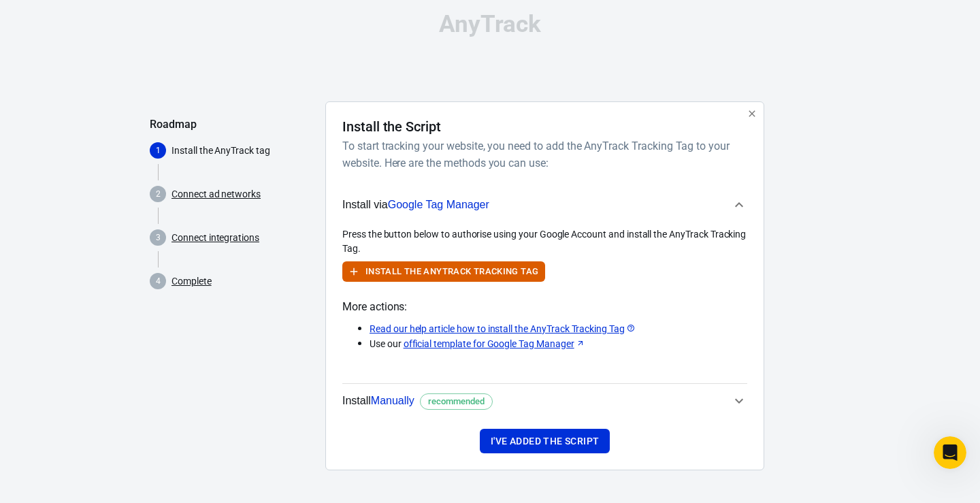 This screenshot has height=503, width=980. I want to click on h6: To start tracking your website, you need to add the AnyTrack Tracking Tag to your website. Here a..., so click(542, 154).